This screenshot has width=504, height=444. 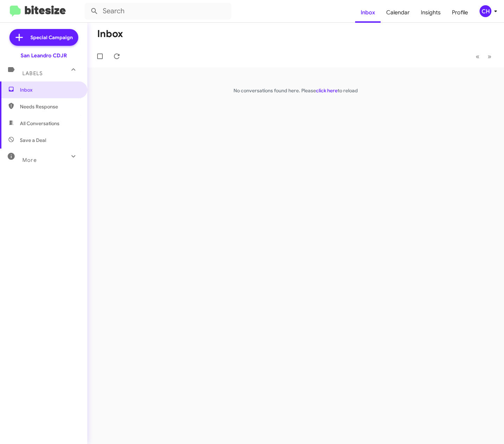 What do you see at coordinates (44, 38) in the screenshot?
I see `a: Special Campaign` at bounding box center [44, 38].